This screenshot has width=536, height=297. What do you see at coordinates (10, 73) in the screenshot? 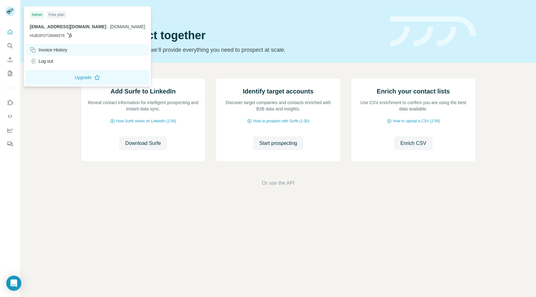
I see `button: My lists` at bounding box center [10, 73].